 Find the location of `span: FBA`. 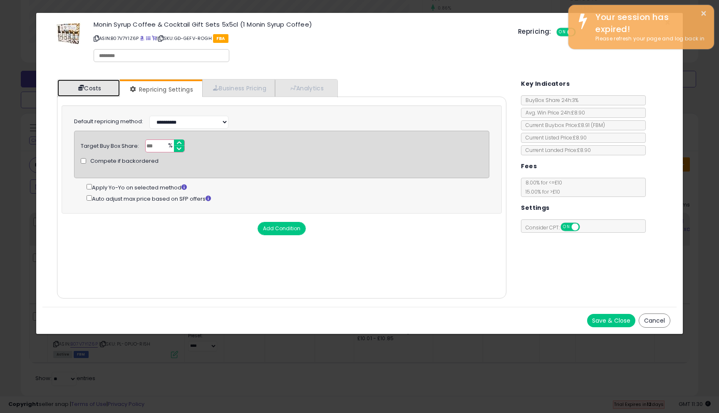

span: FBA is located at coordinates (221, 38).